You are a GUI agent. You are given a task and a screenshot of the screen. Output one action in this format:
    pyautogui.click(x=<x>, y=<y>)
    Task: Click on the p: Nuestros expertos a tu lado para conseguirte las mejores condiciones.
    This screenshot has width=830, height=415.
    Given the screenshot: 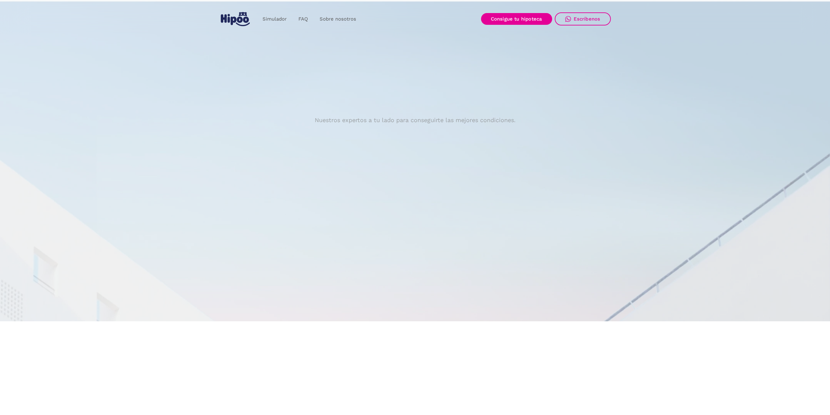 What is the action you would take?
    pyautogui.click(x=415, y=120)
    